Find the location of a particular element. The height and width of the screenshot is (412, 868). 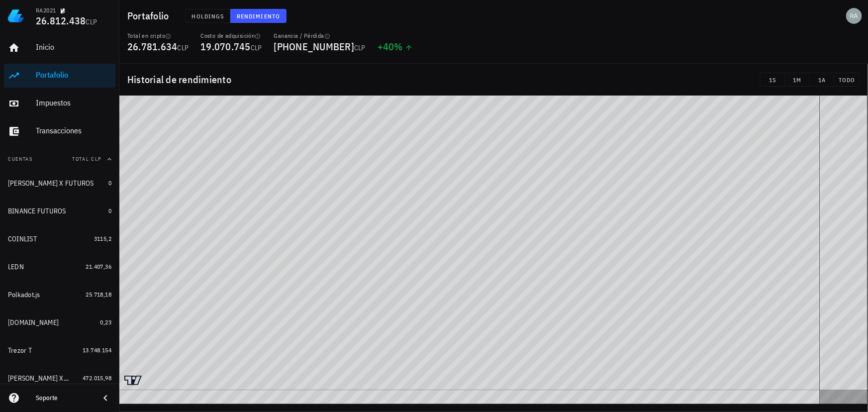

div: COINLIST is located at coordinates (22, 239).